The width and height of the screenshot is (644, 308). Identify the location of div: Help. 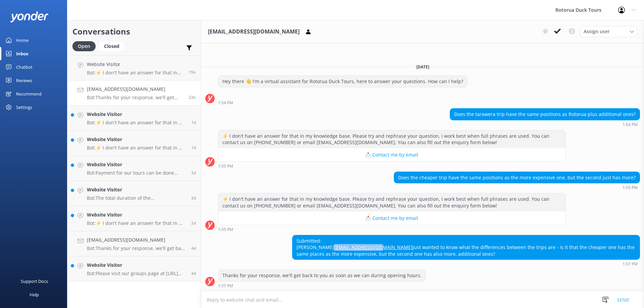
(34, 295).